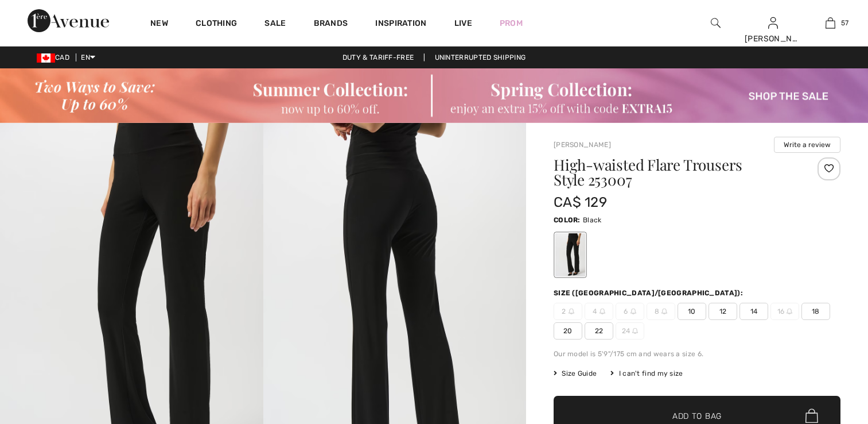 Image resolution: width=868 pixels, height=424 pixels. I want to click on a: 1ère Avenue, so click(69, 21).